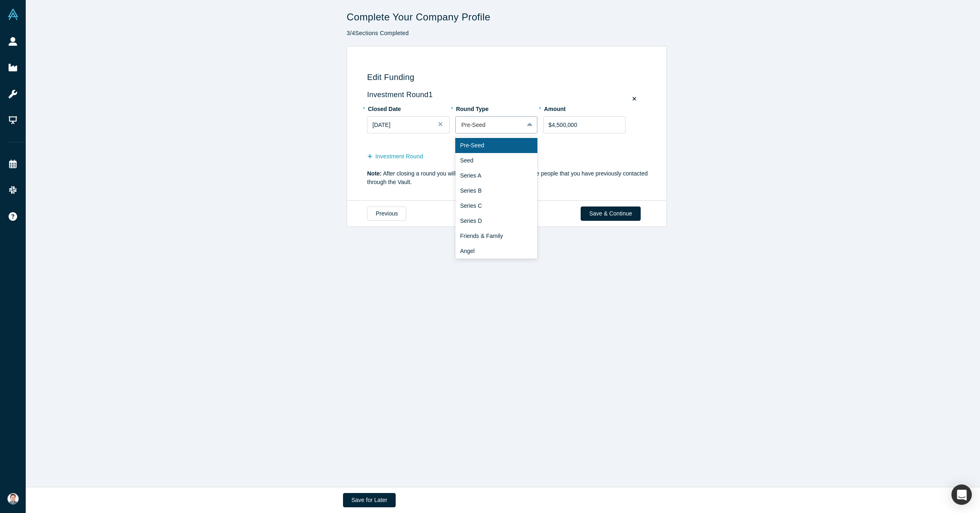  I want to click on div: Seed, so click(496, 161).